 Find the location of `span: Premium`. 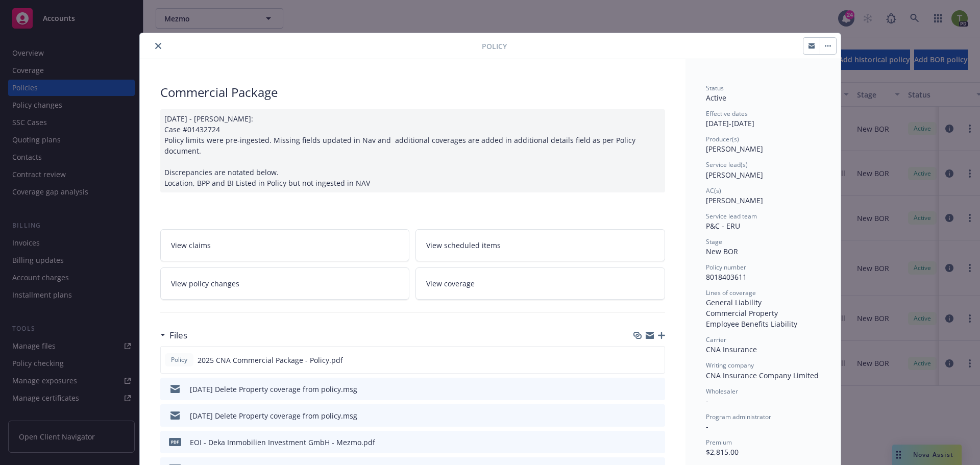

span: Premium is located at coordinates (719, 442).